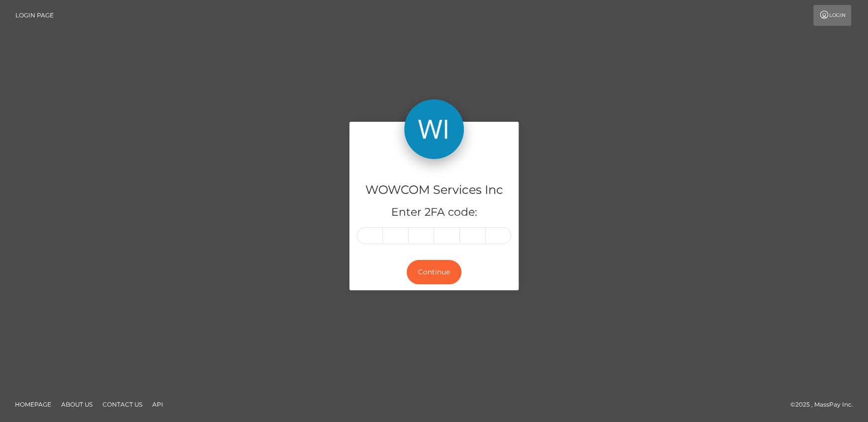 Image resolution: width=868 pixels, height=422 pixels. I want to click on a: Login Page, so click(35, 16).